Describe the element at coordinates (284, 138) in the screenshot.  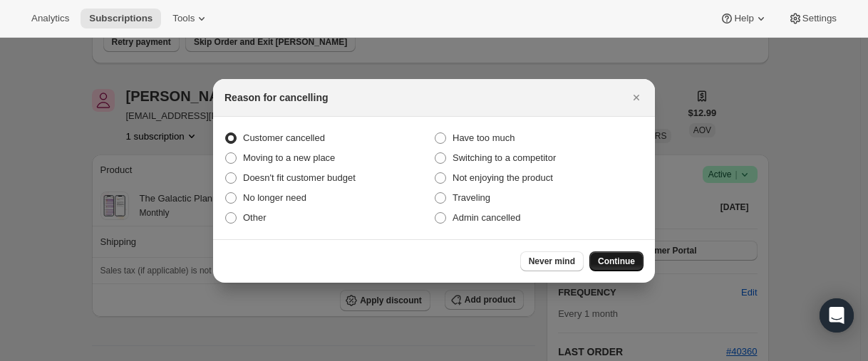
I see `span: Customer cancelled` at that location.